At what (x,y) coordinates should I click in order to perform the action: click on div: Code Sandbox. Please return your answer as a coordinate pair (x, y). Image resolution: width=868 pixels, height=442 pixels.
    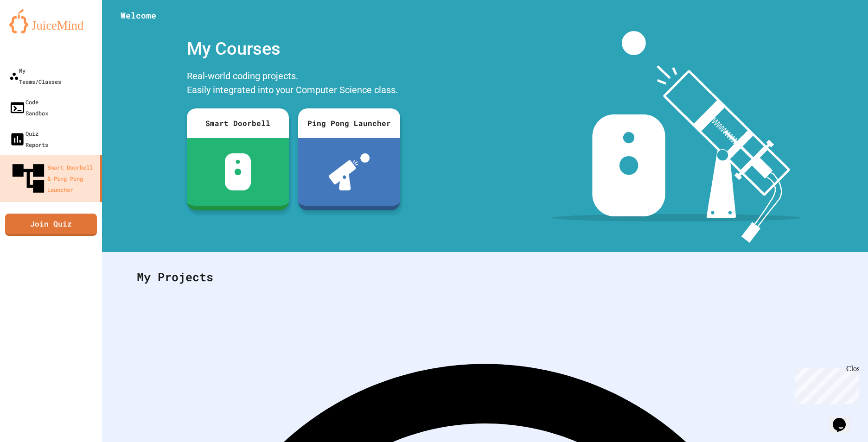
    Looking at the image, I should click on (29, 108).